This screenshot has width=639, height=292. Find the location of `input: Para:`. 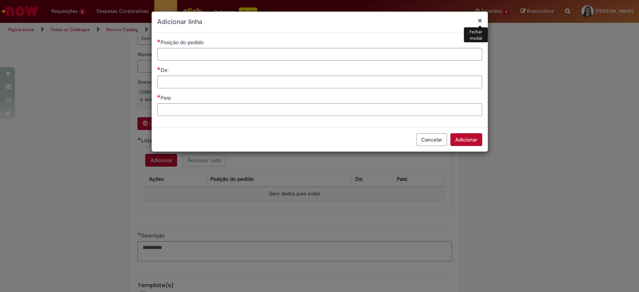

input: Para: is located at coordinates (320, 110).